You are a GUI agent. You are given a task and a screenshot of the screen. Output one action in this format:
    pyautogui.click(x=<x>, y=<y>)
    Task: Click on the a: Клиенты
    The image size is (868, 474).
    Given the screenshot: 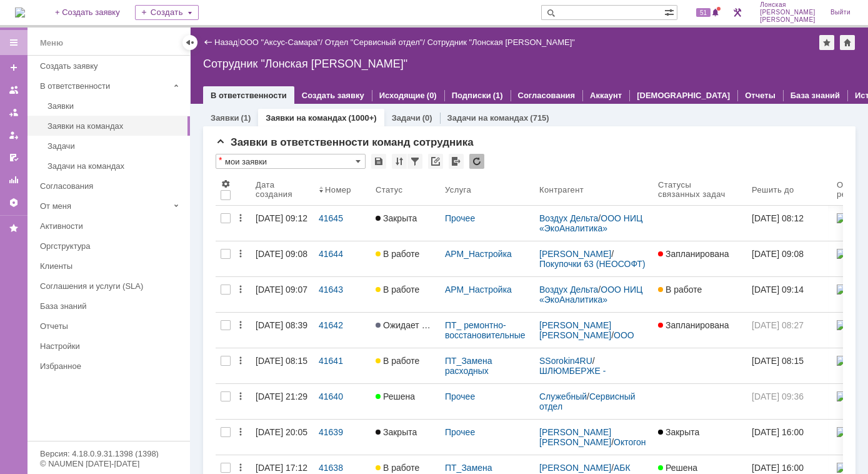 What is the action you would take?
    pyautogui.click(x=112, y=266)
    